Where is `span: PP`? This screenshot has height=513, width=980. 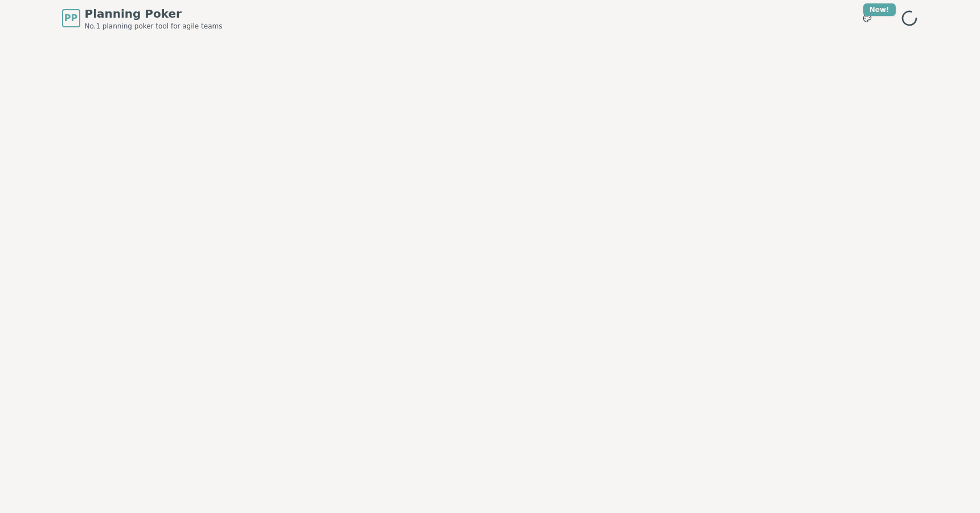 span: PP is located at coordinates (71, 18).